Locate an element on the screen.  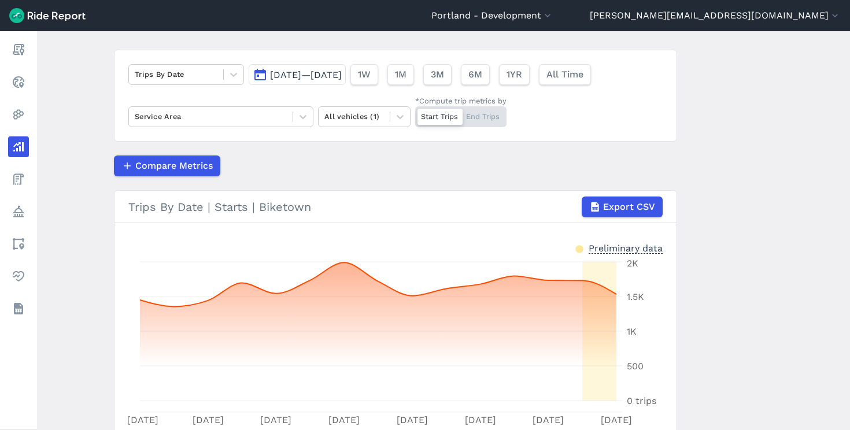
a: Fees is located at coordinates (19, 179).